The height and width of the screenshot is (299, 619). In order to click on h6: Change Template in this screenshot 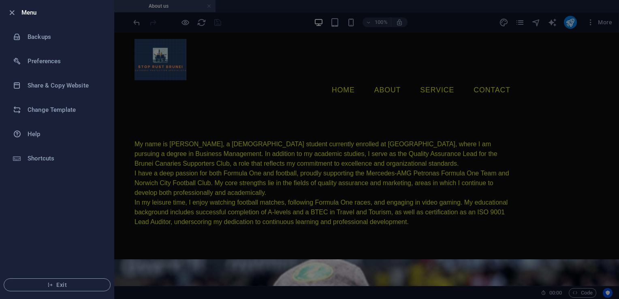, I will do `click(65, 110)`.